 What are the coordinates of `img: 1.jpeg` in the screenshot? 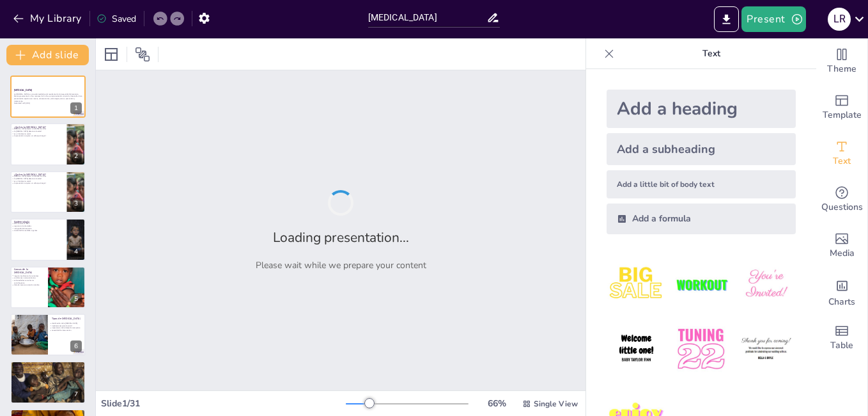 It's located at (636, 284).